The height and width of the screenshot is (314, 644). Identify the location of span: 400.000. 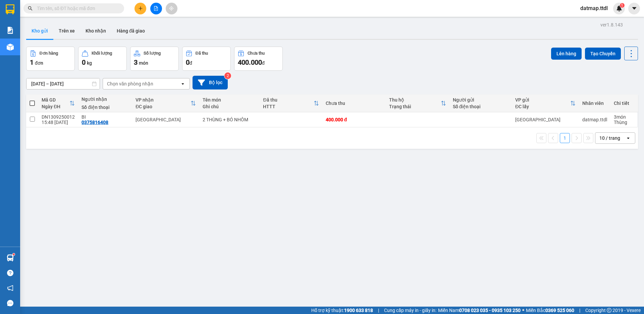
(250, 62).